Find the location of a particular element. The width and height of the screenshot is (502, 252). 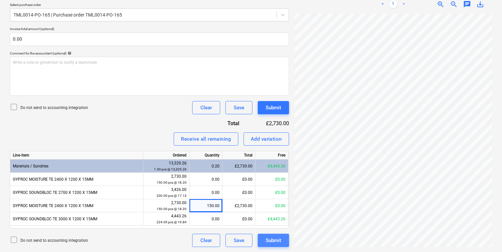

div: GYPROC SOUNDBLOC TE 3000 X 1200 X 15MM is located at coordinates (77, 219).